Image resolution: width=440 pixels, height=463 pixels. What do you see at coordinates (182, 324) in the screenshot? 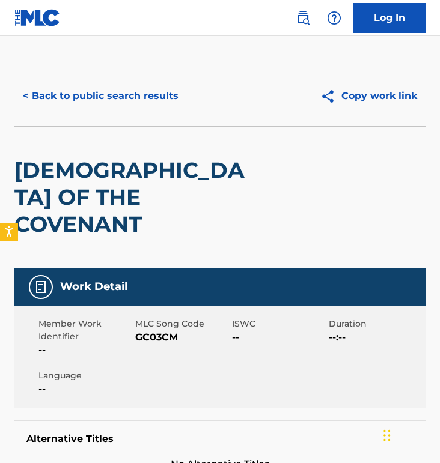
I see `span: MLC Song Code` at bounding box center [182, 324].